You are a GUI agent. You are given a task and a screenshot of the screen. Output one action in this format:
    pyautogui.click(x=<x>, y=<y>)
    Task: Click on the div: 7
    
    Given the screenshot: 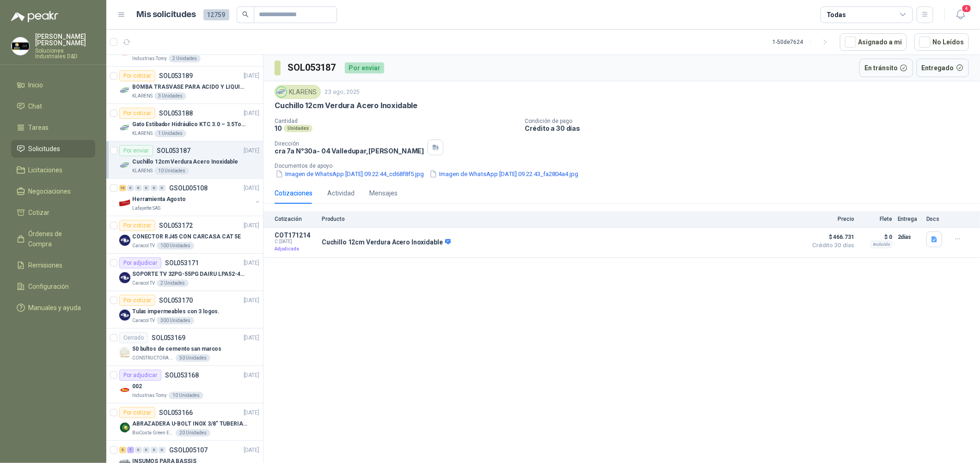 What is the action you would take?
    pyautogui.click(x=130, y=450)
    